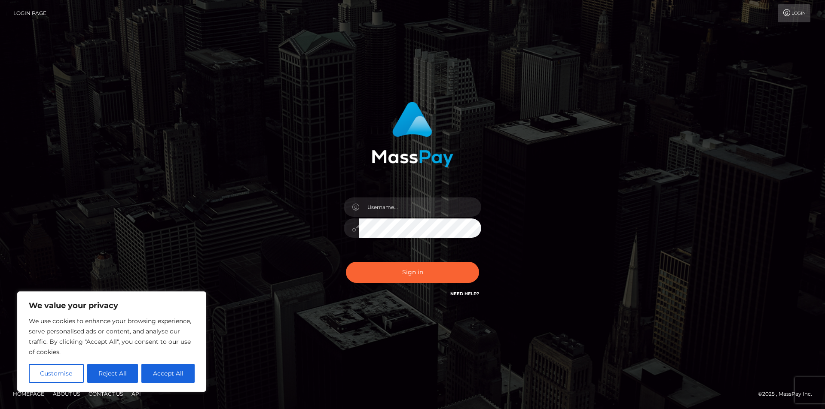 This screenshot has height=409, width=825. Describe the element at coordinates (420, 207) in the screenshot. I see `input: Username...` at that location.